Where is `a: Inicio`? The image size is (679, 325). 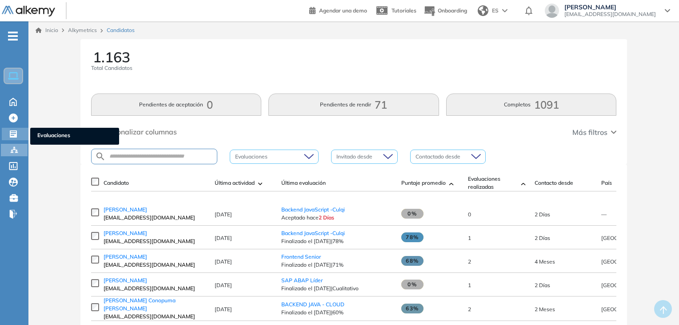
a: Inicio is located at coordinates (47, 30).